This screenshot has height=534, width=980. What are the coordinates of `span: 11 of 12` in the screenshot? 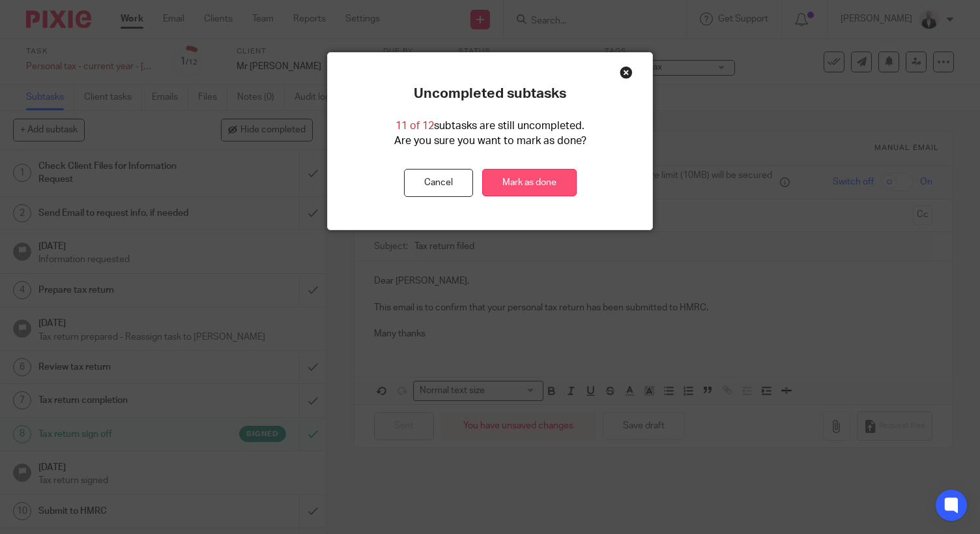 It's located at (415, 126).